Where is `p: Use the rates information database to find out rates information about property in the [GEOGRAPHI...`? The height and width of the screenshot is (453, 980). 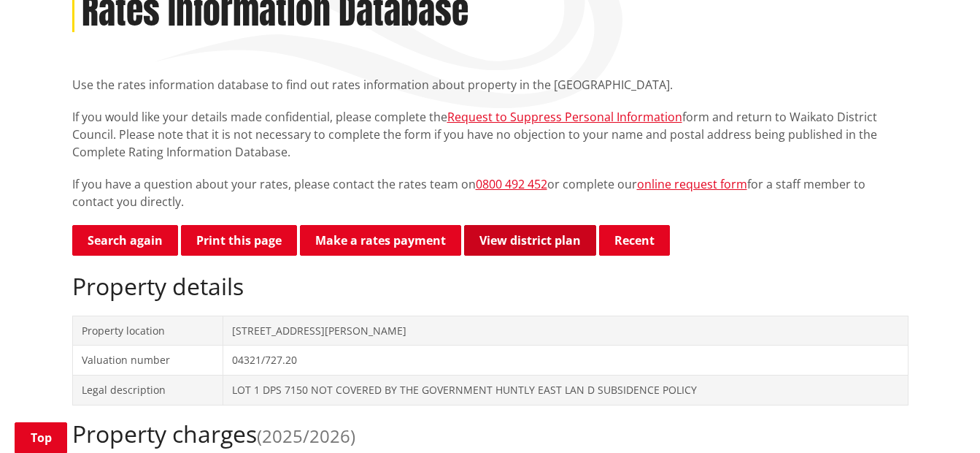 p: Use the rates information database to find out rates information about property in the [GEOGRAPHI... is located at coordinates (491, 85).